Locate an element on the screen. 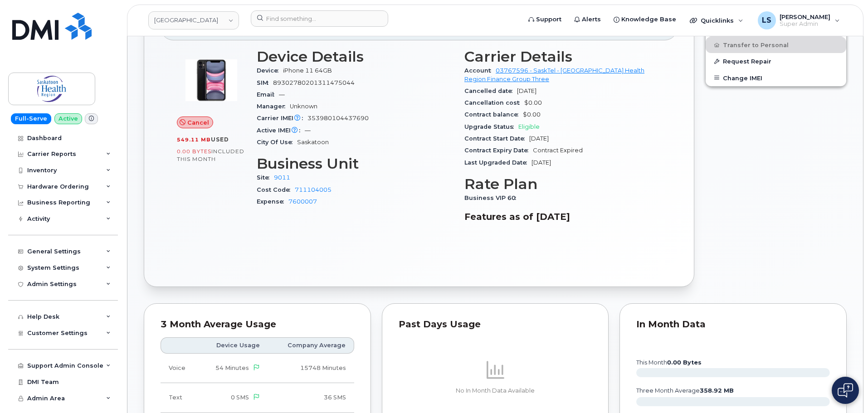 This screenshot has height=413, width=868. h3: Business Unit is located at coordinates (355, 164).